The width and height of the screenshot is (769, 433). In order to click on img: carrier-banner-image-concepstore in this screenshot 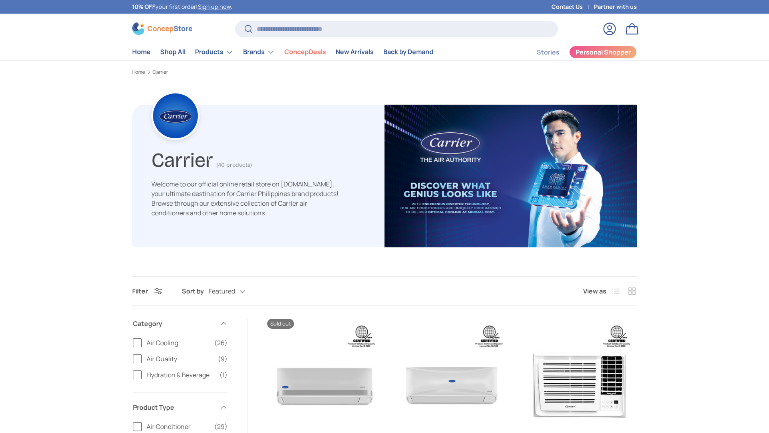, I will do `click(511, 176)`.